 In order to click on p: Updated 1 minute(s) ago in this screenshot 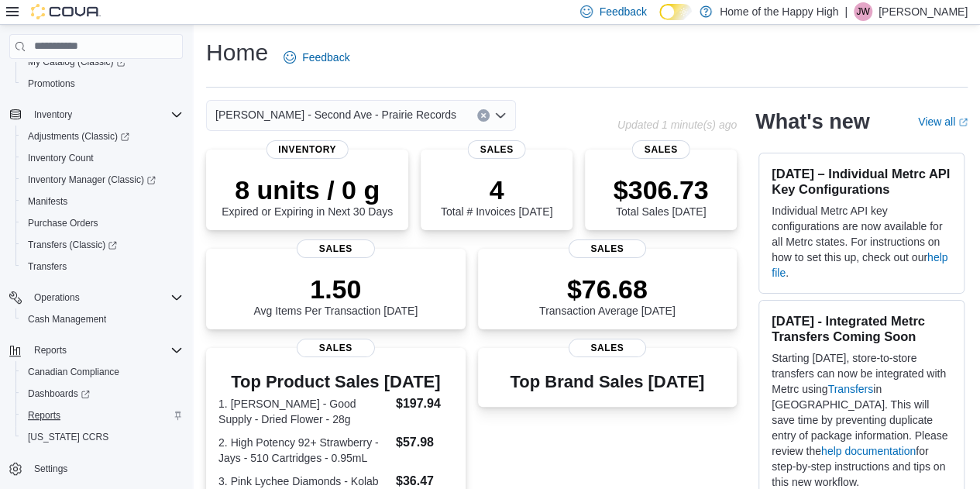, I will do `click(677, 125)`.